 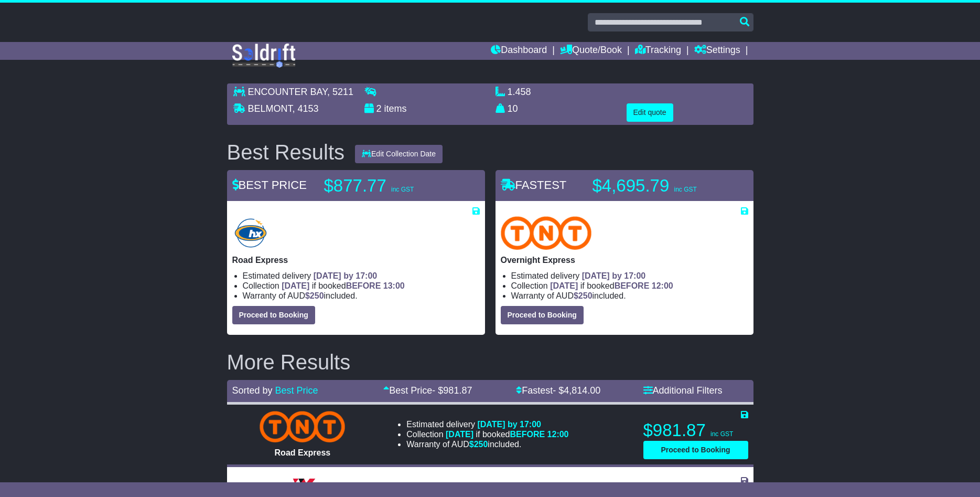 I want to click on p: $981.87, so click(x=695, y=430).